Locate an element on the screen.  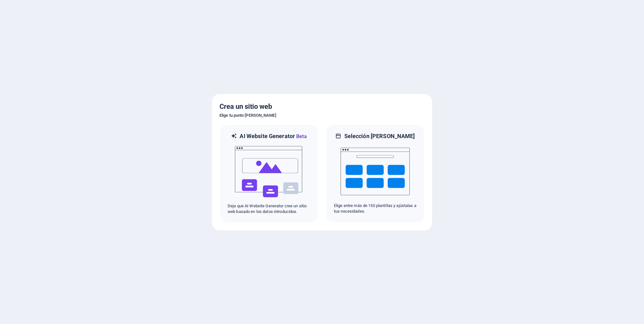
p: Elige entre más de 150 plantillas y ajústalas a tus necesidades. is located at coordinates (375, 209).